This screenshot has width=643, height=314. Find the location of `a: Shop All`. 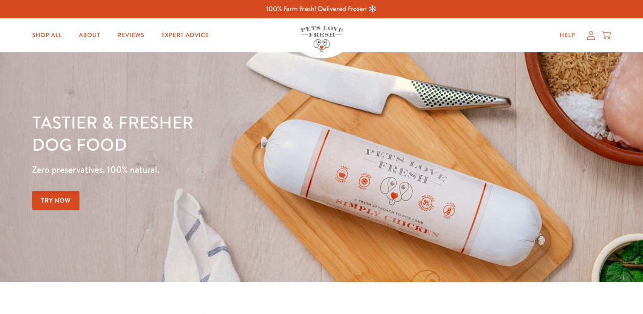

a: Shop All is located at coordinates (47, 35).